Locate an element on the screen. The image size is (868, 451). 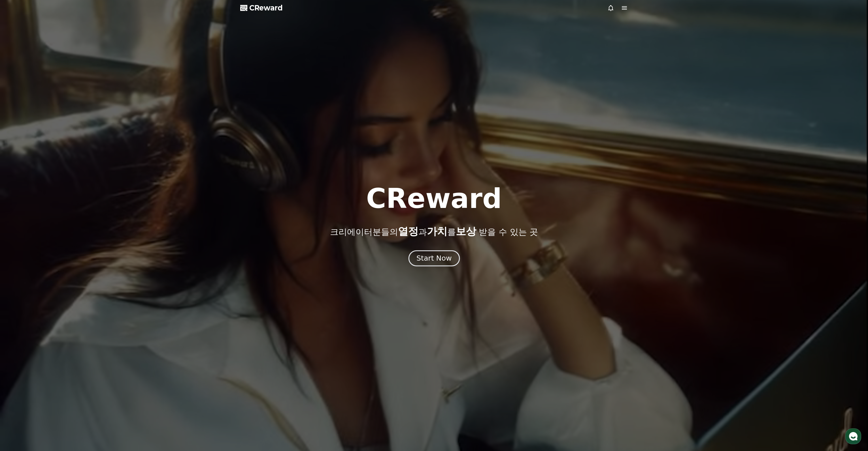
a: CReward is located at coordinates (261, 8).